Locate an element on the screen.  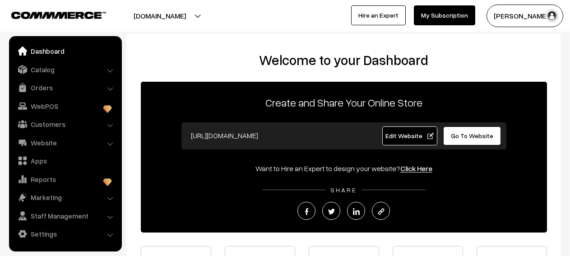
a: Edit Website is located at coordinates (410, 136).